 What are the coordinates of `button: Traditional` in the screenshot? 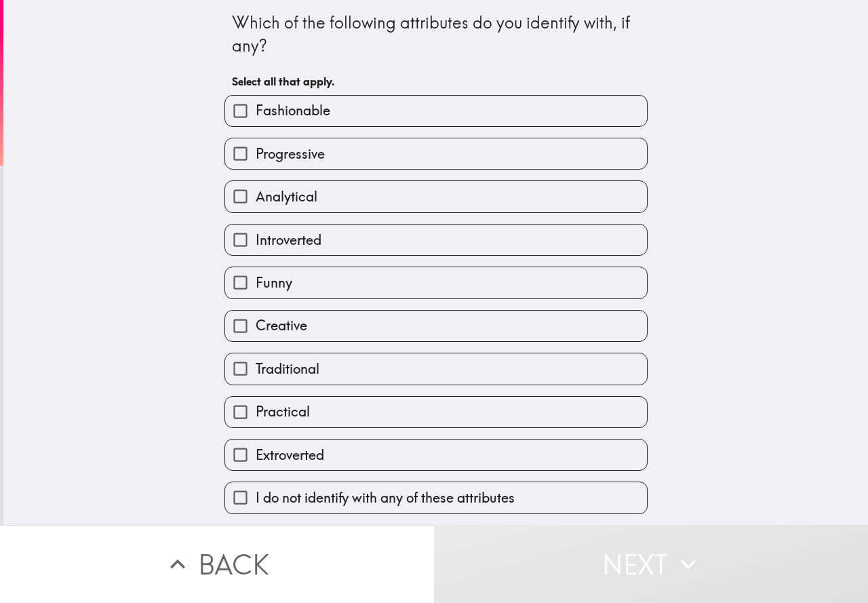 It's located at (436, 368).